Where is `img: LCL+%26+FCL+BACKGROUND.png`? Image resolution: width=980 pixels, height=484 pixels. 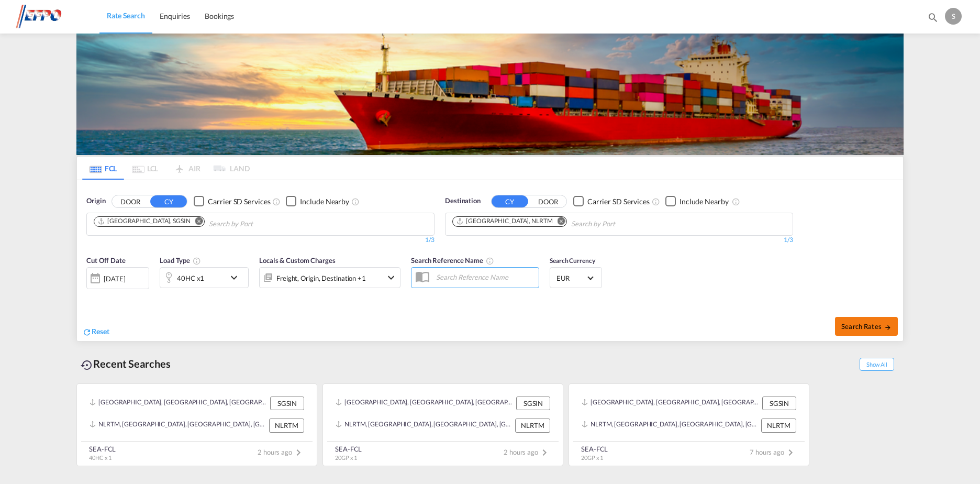
img: LCL+%26+FCL+BACKGROUND.png is located at coordinates (490, 94).